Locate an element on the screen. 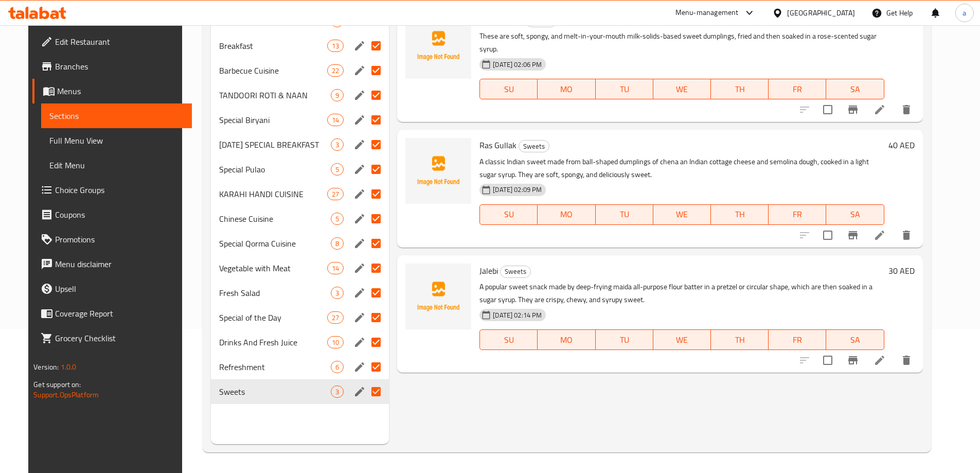  span: 6 is located at coordinates (337, 367).